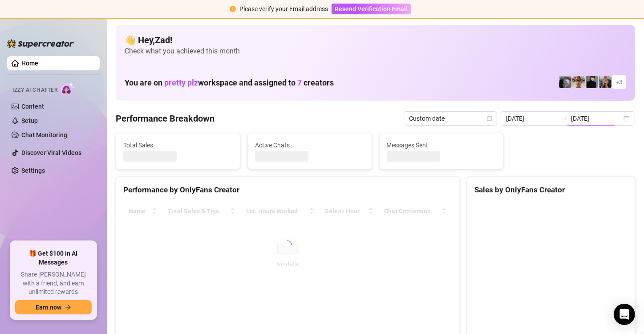  What do you see at coordinates (299, 83) in the screenshot?
I see `span: 7` at bounding box center [299, 83].